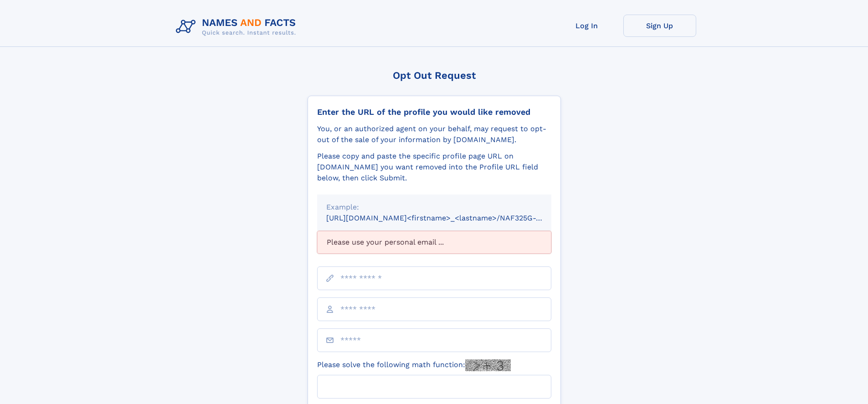 Image resolution: width=868 pixels, height=404 pixels. I want to click on div: Enter the URL of the profile you would like removed, so click(434, 112).